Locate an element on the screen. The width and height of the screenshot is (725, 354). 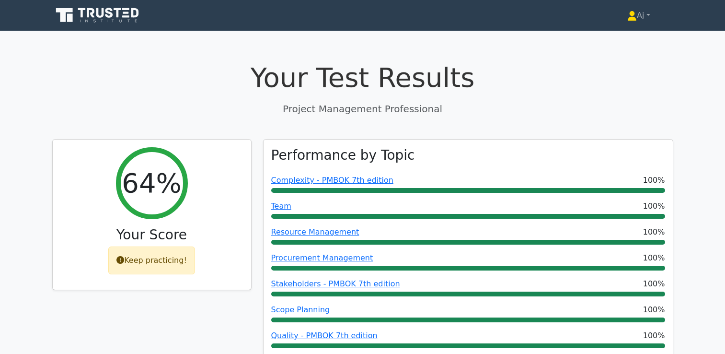
h1: Your Test Results is located at coordinates (363, 77).